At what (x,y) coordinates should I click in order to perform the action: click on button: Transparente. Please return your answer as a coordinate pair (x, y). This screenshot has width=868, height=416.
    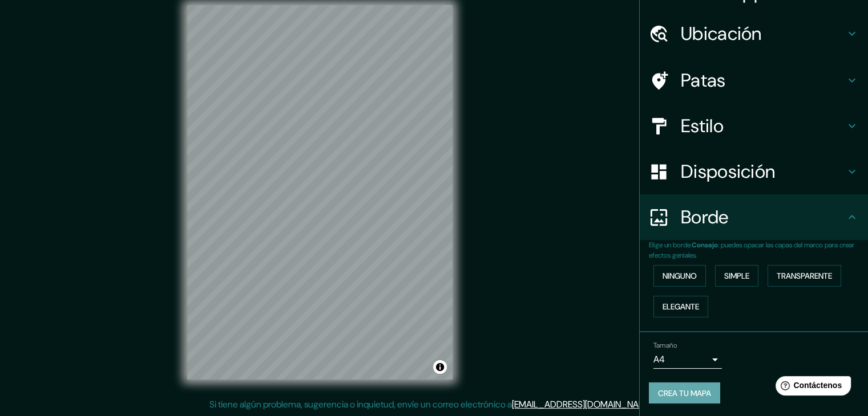
    Looking at the image, I should click on (804, 276).